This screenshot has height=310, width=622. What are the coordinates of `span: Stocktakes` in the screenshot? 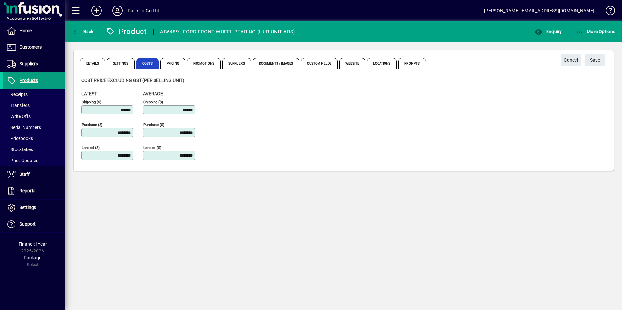 It's located at (20, 150).